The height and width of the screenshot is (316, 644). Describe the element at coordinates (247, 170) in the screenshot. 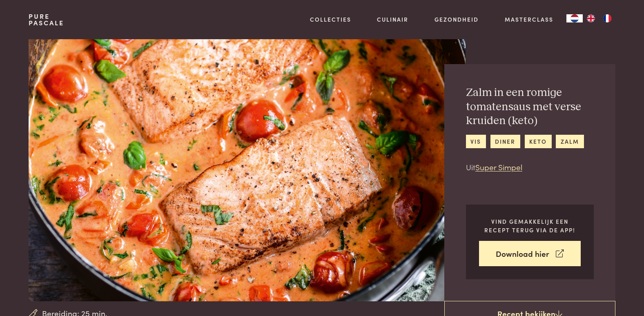

I see `img: Zalm in een romige tomatensaus met verse kruiden (keto)` at that location.